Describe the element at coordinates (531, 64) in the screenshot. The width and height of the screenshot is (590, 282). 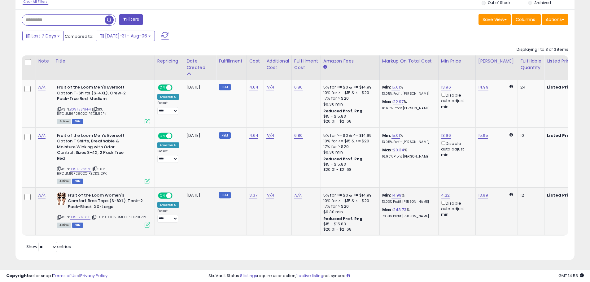
I see `div: Fulfillable Quantity` at that location.